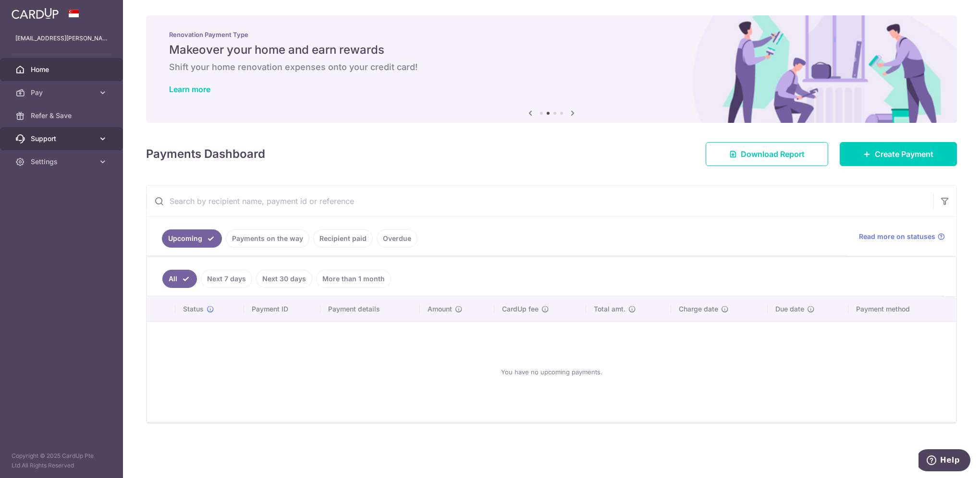  What do you see at coordinates (180, 279) in the screenshot?
I see `a: All` at bounding box center [180, 279].